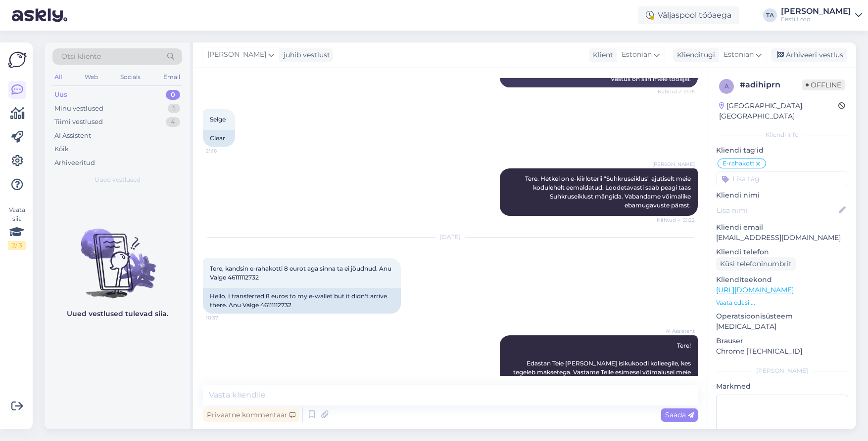  What do you see at coordinates (173, 122) in the screenshot?
I see `div: 4` at bounding box center [173, 122].